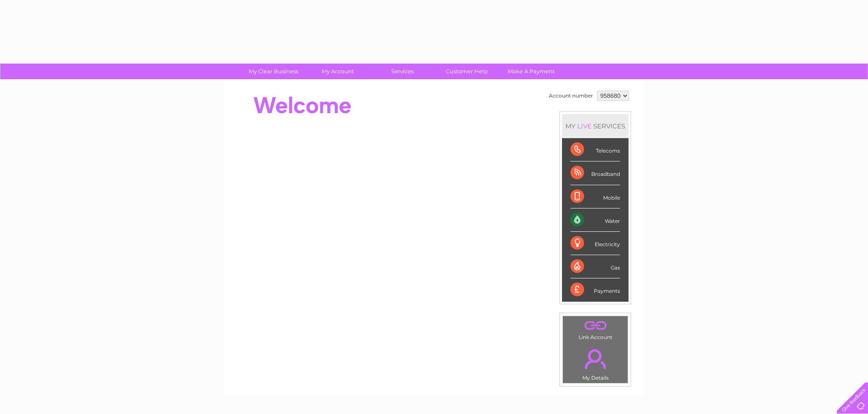 This screenshot has width=868, height=414. I want to click on div: Telecoms, so click(595, 149).